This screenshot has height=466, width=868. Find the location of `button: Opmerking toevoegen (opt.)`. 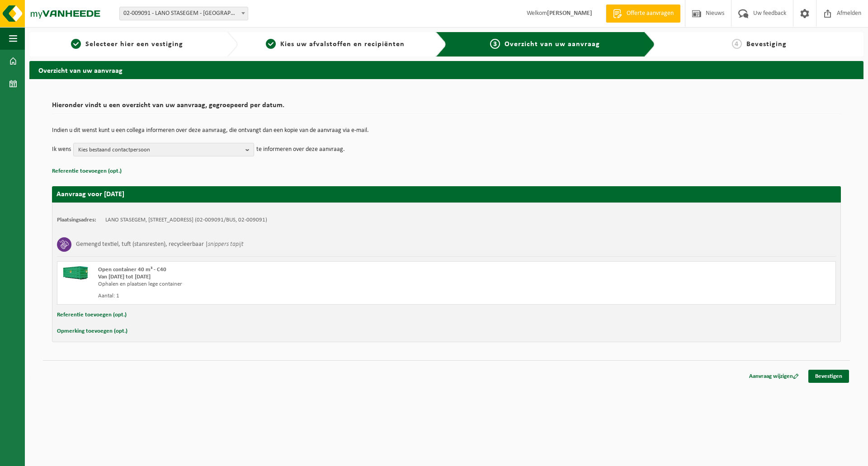

button: Opmerking toevoegen (opt.) is located at coordinates (93, 331).